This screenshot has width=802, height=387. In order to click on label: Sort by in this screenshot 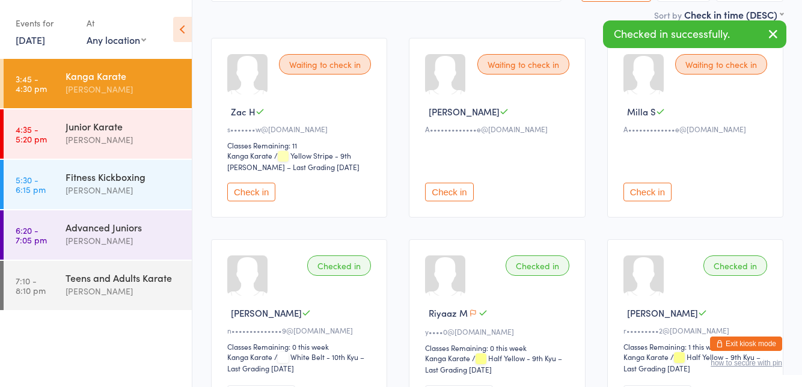, I will do `click(668, 15)`.